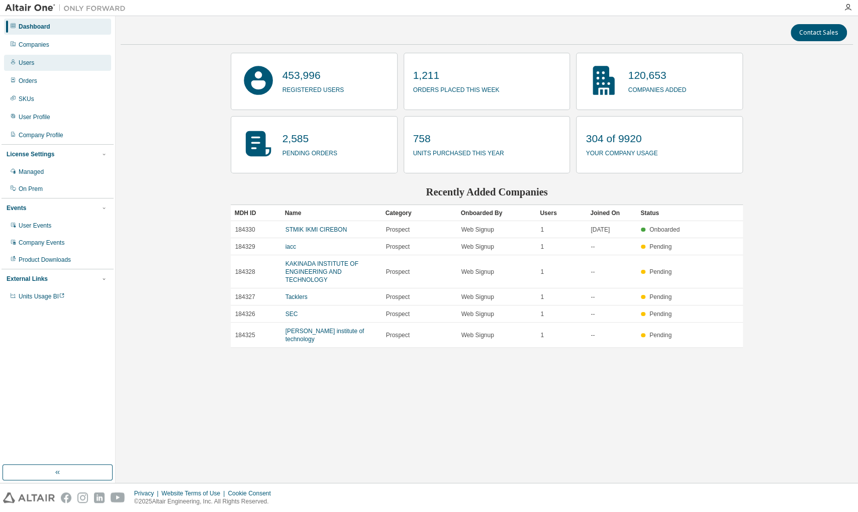  Describe the element at coordinates (41, 243) in the screenshot. I see `div: Company Events` at that location.